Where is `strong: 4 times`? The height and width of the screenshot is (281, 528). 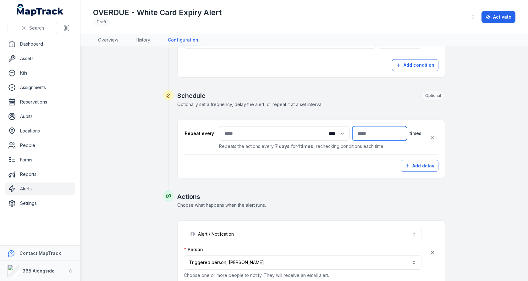
strong: 4 times is located at coordinates (305, 146).